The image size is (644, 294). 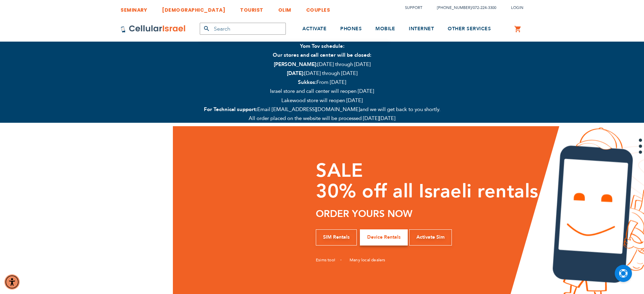 I want to click on span: MOBILE, so click(x=385, y=28).